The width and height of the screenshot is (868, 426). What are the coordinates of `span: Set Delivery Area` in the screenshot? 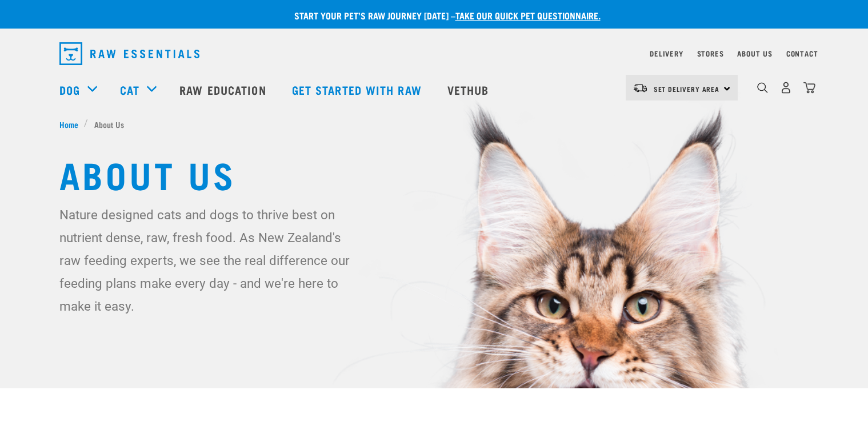 It's located at (687, 89).